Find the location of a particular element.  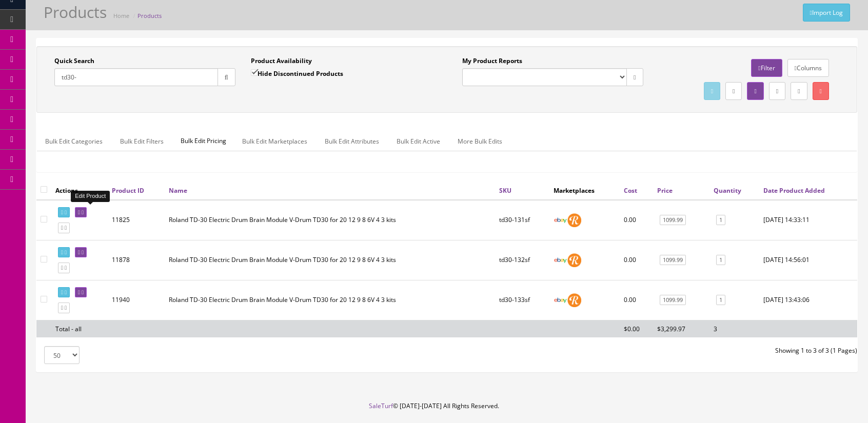

a: SKU is located at coordinates (505, 191).